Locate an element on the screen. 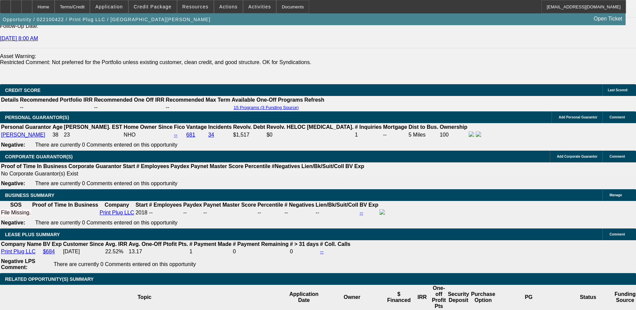  th: Recommended One Off IRR is located at coordinates (129, 100).